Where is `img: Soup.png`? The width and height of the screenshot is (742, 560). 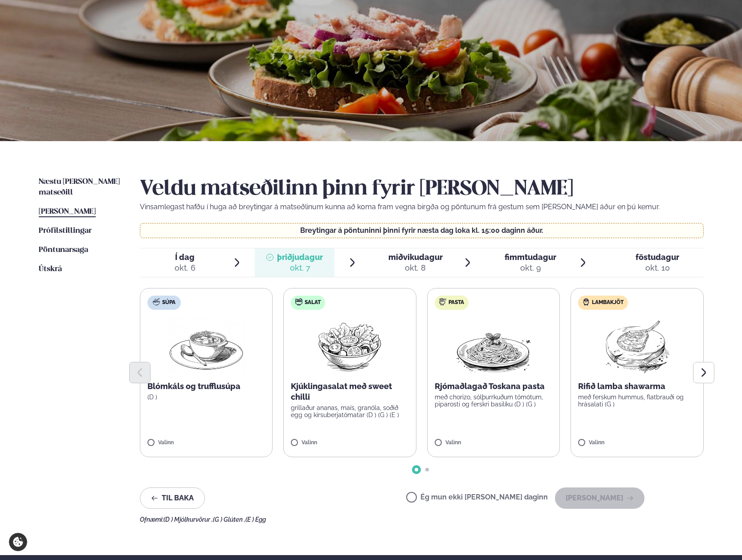
img: Soup.png is located at coordinates (207, 345).